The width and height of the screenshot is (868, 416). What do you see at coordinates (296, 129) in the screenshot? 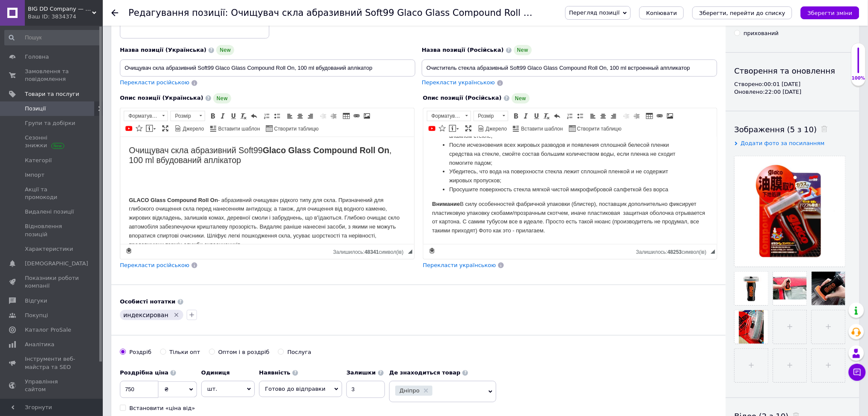
I see `span: Створити таблицю` at bounding box center [296, 129].